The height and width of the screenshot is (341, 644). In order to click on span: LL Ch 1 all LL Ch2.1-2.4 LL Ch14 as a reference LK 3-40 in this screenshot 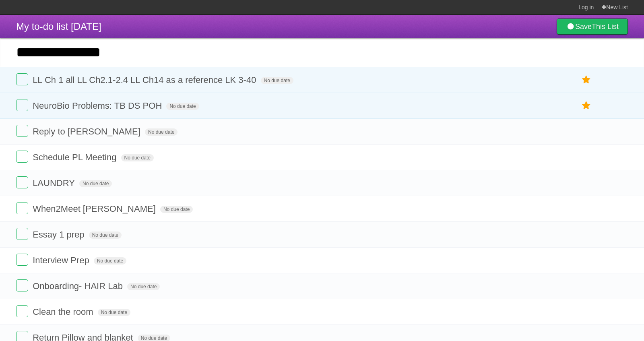, I will do `click(145, 80)`.